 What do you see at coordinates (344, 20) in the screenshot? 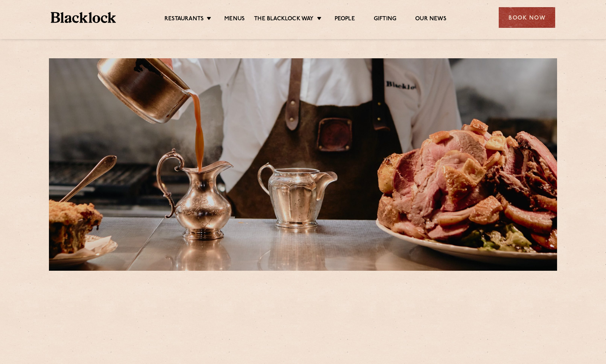
I see `a: People` at bounding box center [344, 20].